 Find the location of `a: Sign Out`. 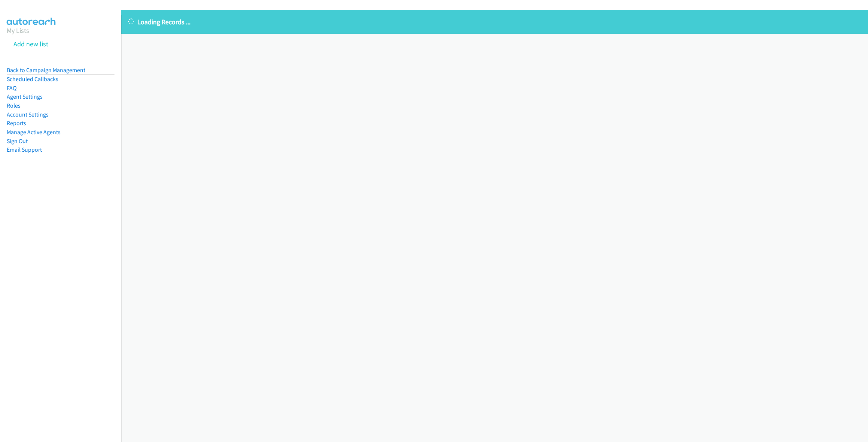

a: Sign Out is located at coordinates (17, 141).